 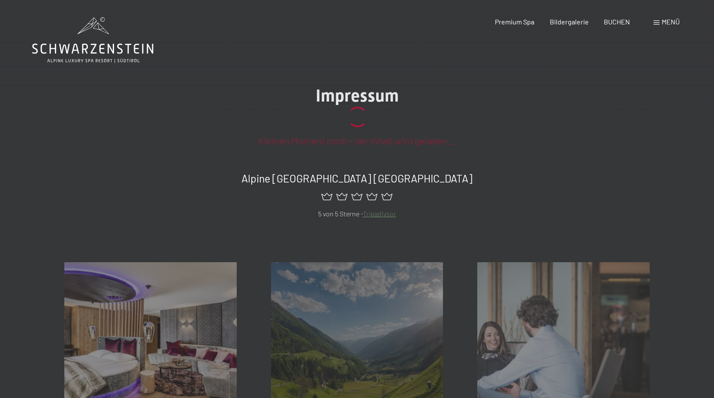 I want to click on span: Impressum, so click(x=357, y=96).